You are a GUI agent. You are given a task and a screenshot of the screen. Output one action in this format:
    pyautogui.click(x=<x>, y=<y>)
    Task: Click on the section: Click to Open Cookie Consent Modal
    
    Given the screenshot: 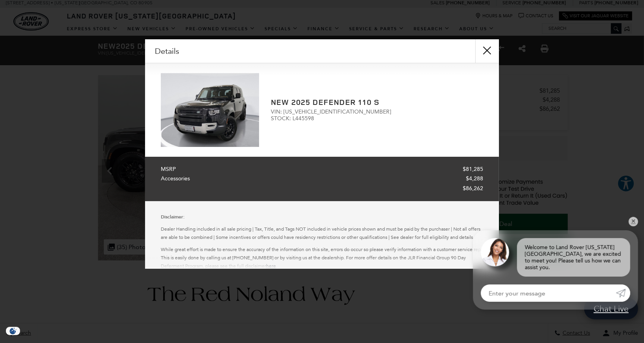 What is the action you would take?
    pyautogui.click(x=13, y=331)
    